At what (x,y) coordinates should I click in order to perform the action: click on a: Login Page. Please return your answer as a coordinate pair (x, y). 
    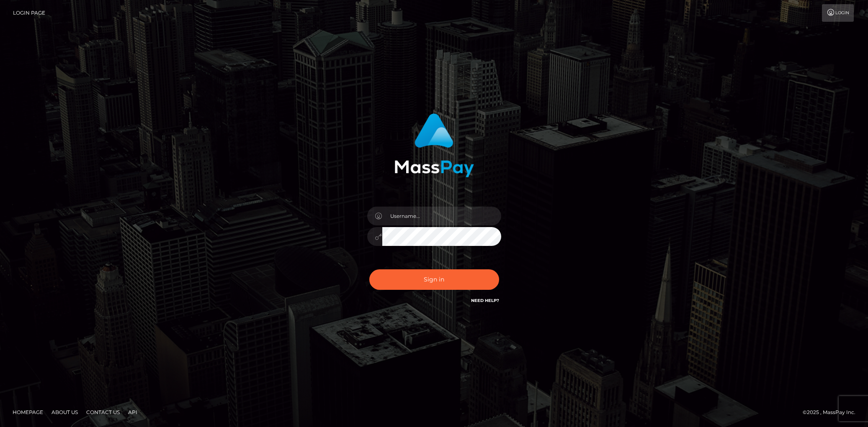
    Looking at the image, I should click on (29, 13).